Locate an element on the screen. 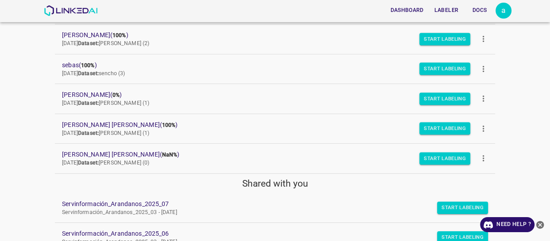  a: Labeler is located at coordinates (446, 10).